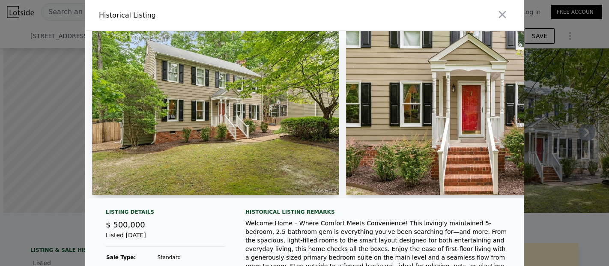 Image resolution: width=609 pixels, height=266 pixels. Describe the element at coordinates (200, 15) in the screenshot. I see `div: Historical Listing` at that location.